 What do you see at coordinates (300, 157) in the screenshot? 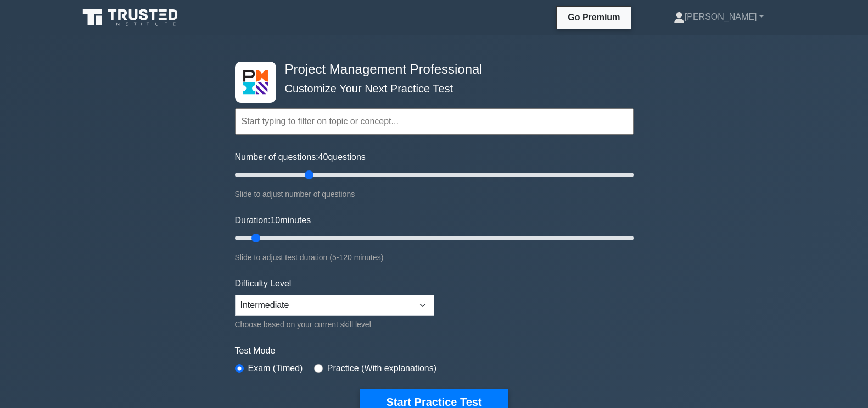
I see `label: Number of questions: questions` at bounding box center [300, 157].